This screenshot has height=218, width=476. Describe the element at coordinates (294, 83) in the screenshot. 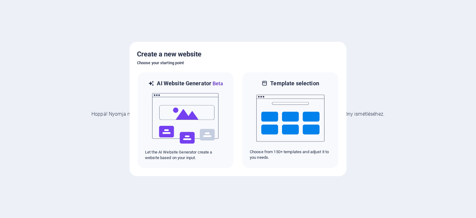

I see `h6: Template selection` at that location.